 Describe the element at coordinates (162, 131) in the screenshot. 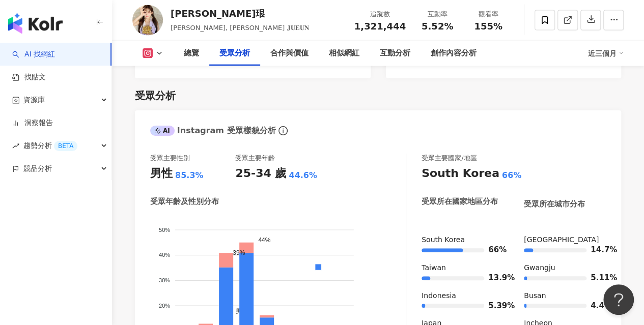

I see `div: AI` at that location.